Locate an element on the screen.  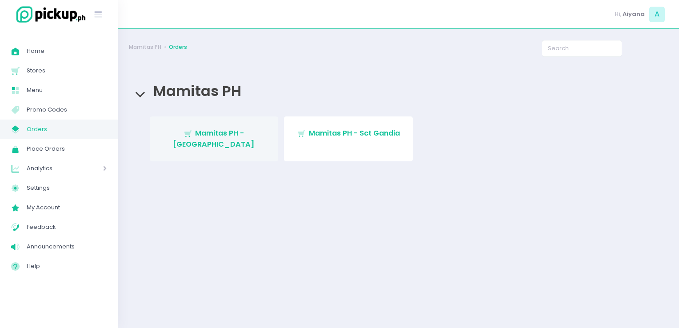
input: Search... is located at coordinates (581, 48).